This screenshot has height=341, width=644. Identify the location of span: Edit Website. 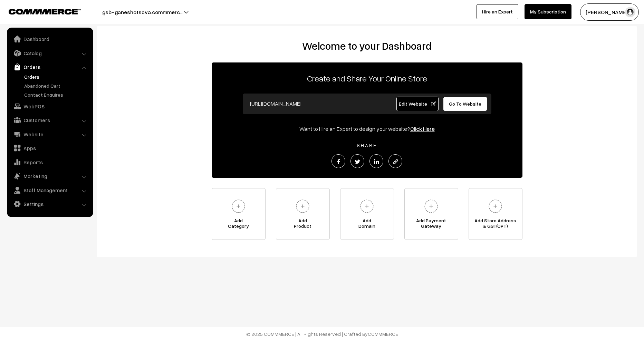
(417, 104).